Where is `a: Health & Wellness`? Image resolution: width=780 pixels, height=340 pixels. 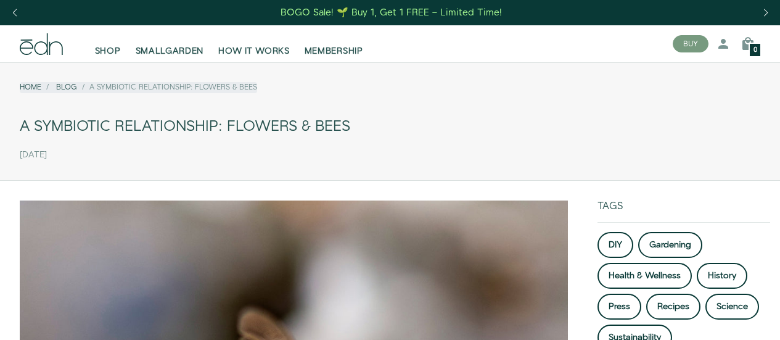 a: Health & Wellness is located at coordinates (644, 276).